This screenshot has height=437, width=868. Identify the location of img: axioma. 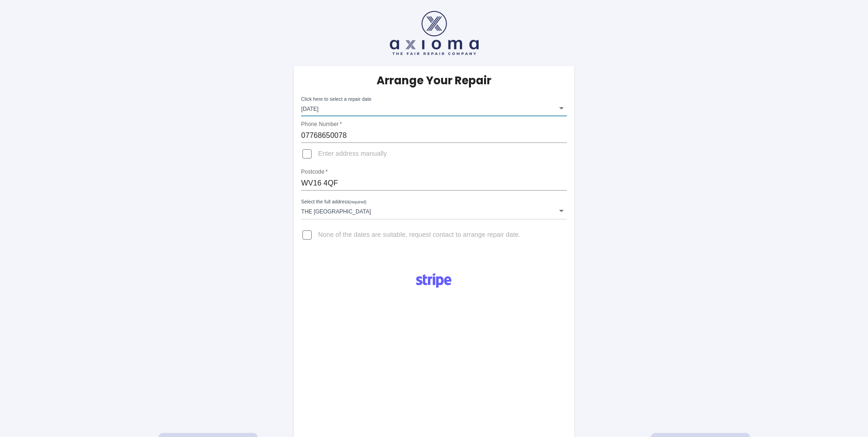
(434, 33).